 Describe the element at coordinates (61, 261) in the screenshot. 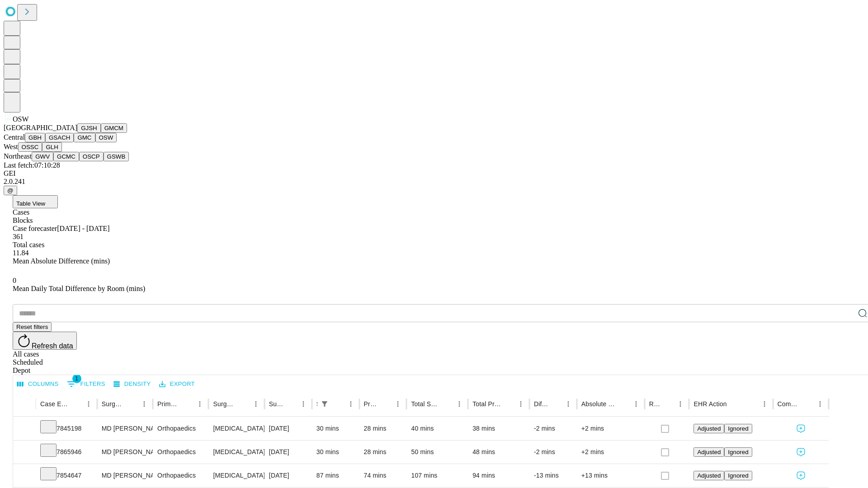

I see `span: Mean Absolute Difference (mins)` at that location.